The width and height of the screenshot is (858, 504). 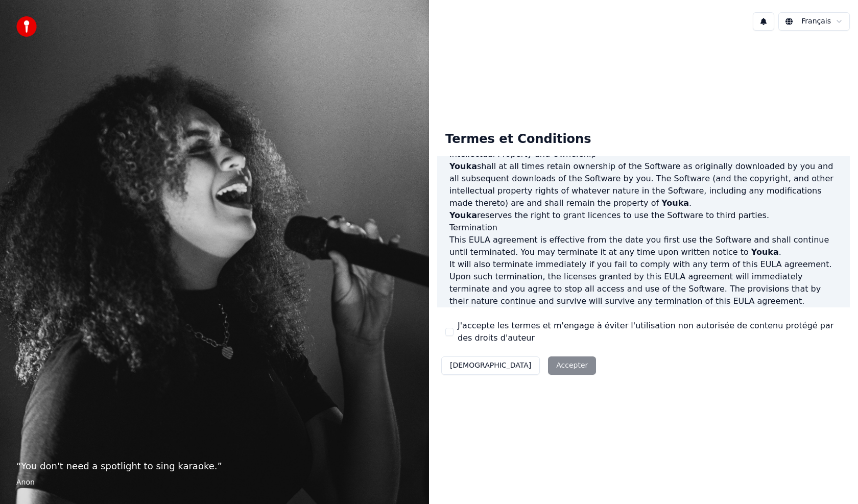 What do you see at coordinates (26, 26) in the screenshot?
I see `img: youka` at bounding box center [26, 26].